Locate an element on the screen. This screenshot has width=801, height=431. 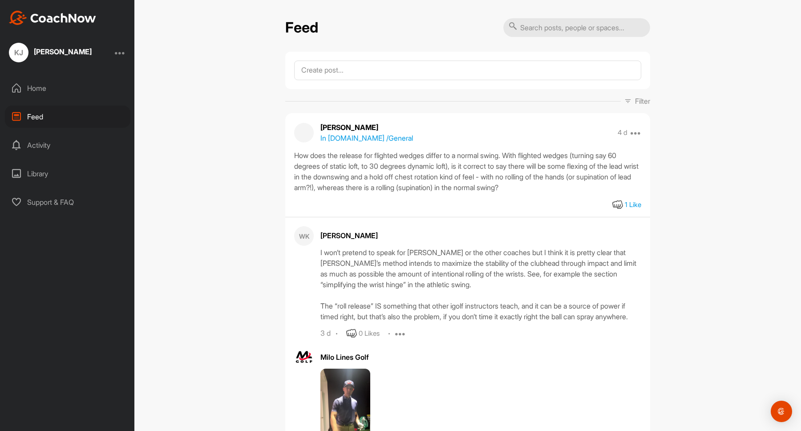
div: Open Intercom Messenger is located at coordinates (782, 411).